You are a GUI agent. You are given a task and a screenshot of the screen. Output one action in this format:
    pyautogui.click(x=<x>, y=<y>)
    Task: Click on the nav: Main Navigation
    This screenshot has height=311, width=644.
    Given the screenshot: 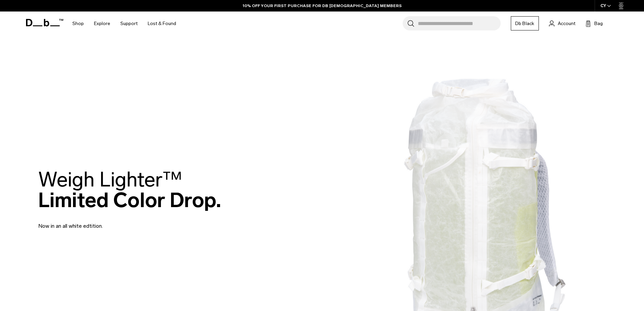 What is the action you would take?
    pyautogui.click(x=124, y=23)
    